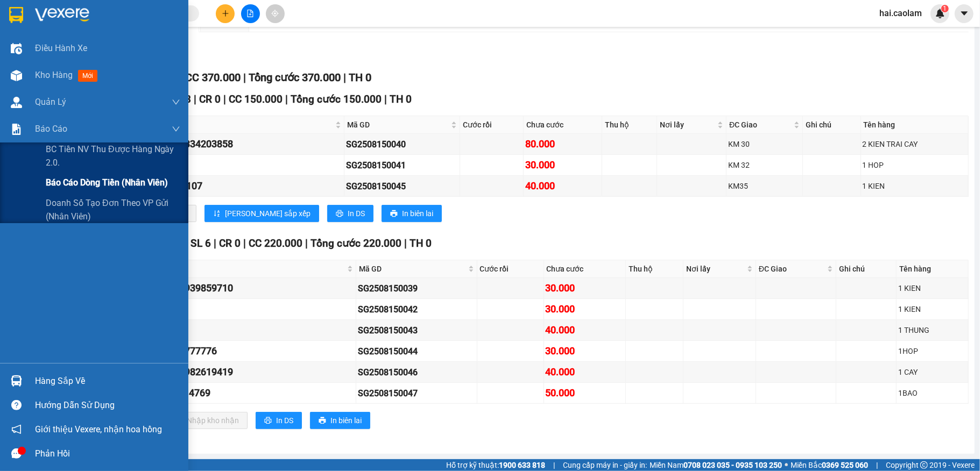 The width and height of the screenshot is (980, 471). I want to click on div: SG2508150042, so click(417, 309).